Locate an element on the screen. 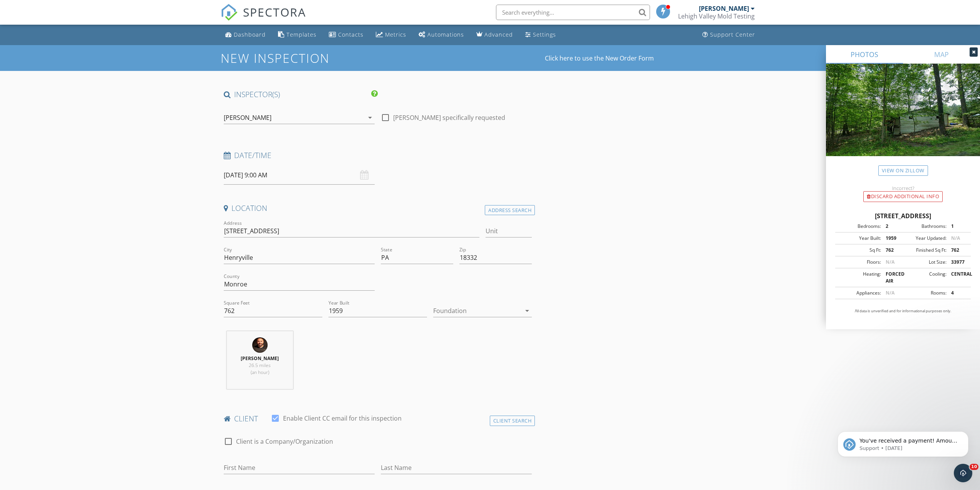  div: Contacts is located at coordinates (351, 34).